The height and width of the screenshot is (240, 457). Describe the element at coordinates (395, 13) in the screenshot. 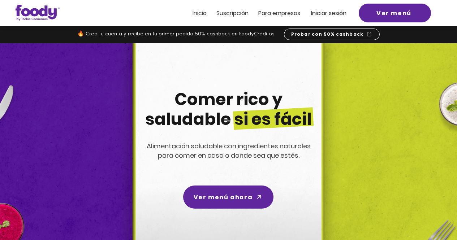

I see `a: Ver menú` at that location.